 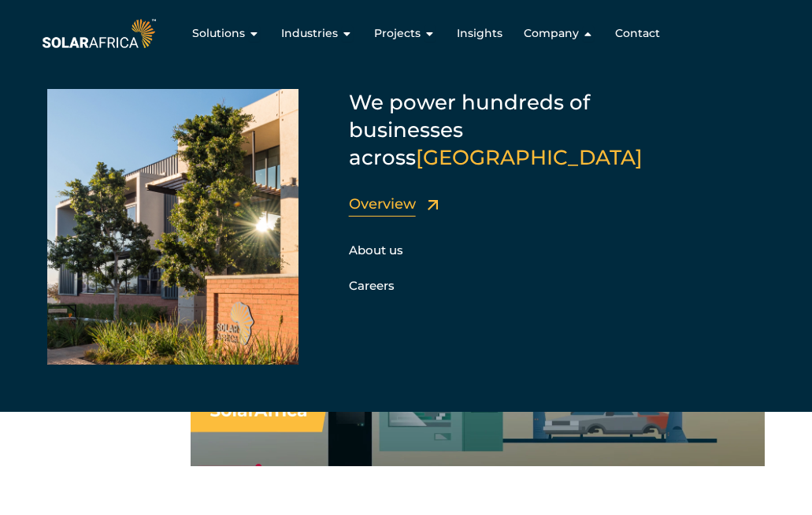 What do you see at coordinates (480, 33) in the screenshot?
I see `span: Insights` at bounding box center [480, 33].